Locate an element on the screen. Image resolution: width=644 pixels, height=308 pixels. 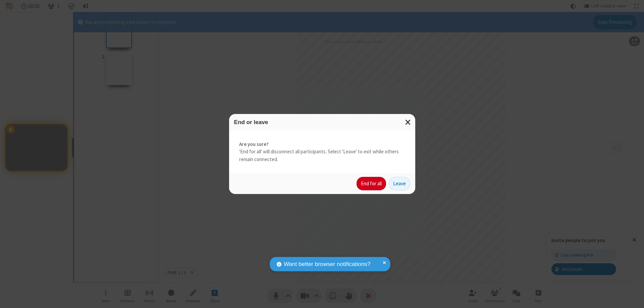
button: Leave is located at coordinates (399, 183).